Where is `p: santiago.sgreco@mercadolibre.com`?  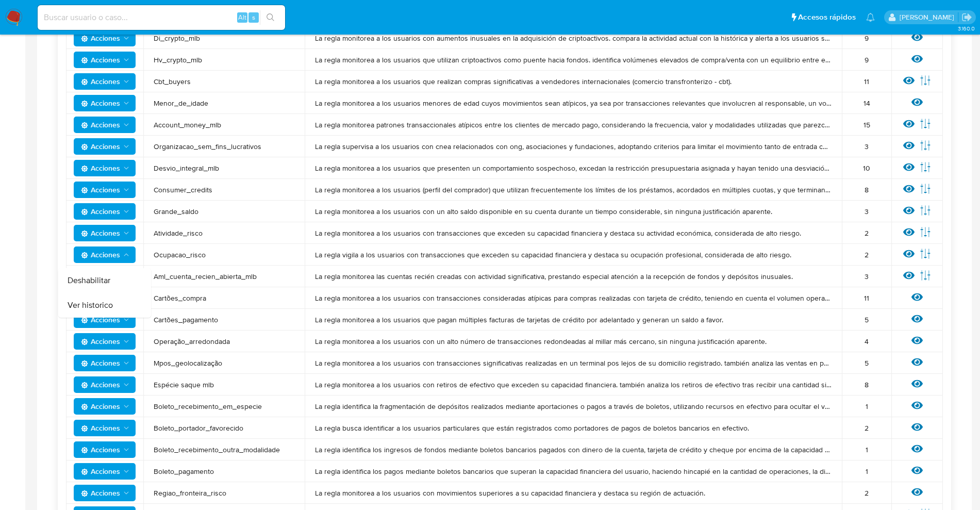 p: santiago.sgreco@mercadolibre.com is located at coordinates (929, 17).